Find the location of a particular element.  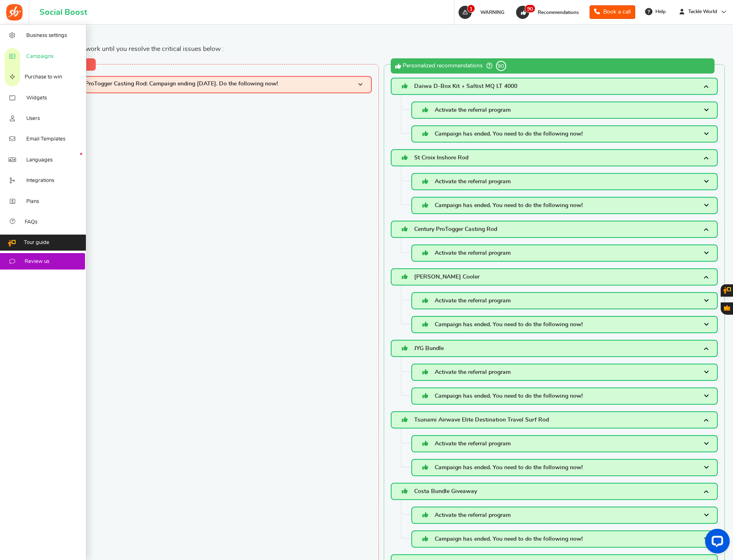

button: Open LiveChat chat widget is located at coordinates (19, 16).